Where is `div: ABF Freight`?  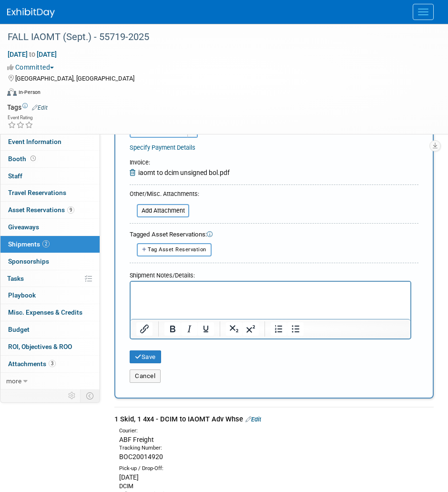
div: ABF Freight is located at coordinates (277, 439).